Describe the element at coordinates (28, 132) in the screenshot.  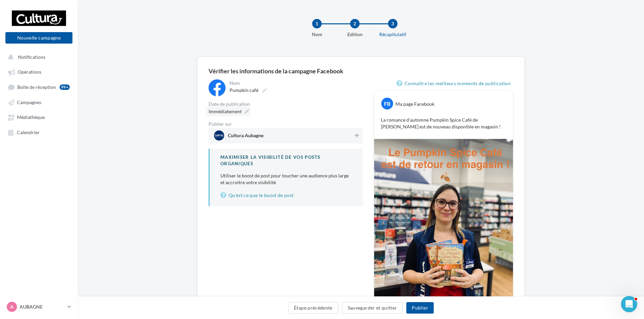
I see `span: Calendrier` at that location.